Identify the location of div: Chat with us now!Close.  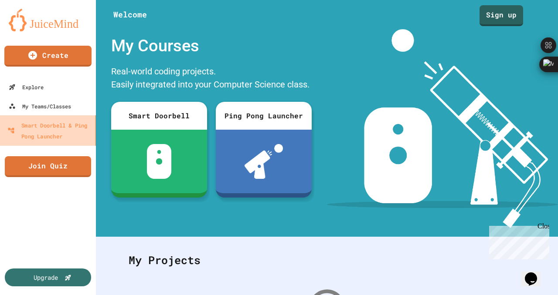
(32, 29).